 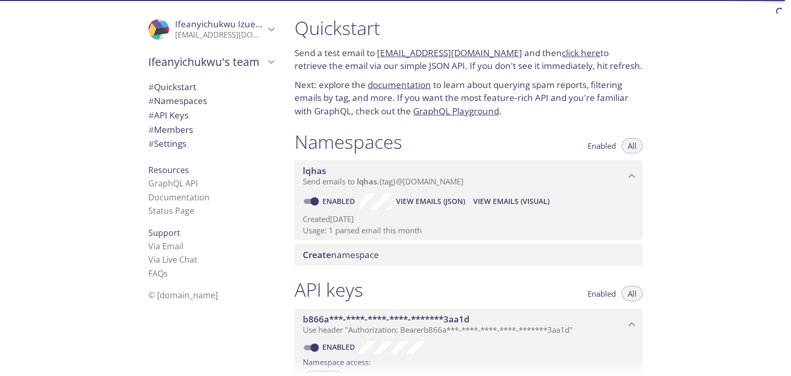 I want to click on span: Members, so click(x=171, y=129).